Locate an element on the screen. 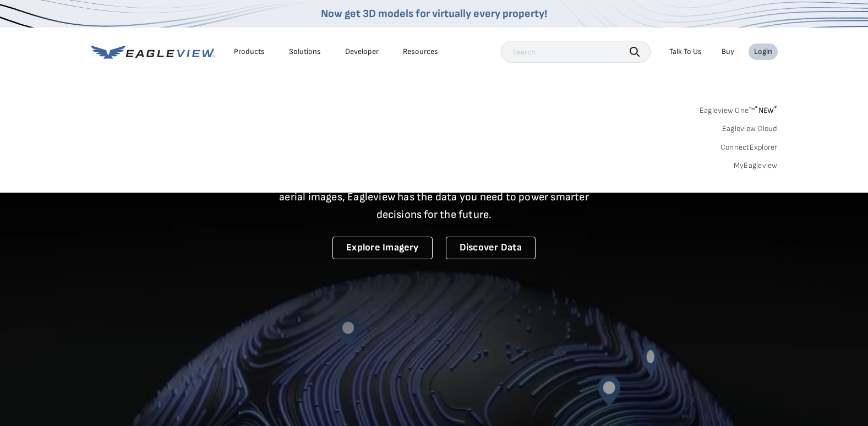  div: Resources is located at coordinates (420, 52).